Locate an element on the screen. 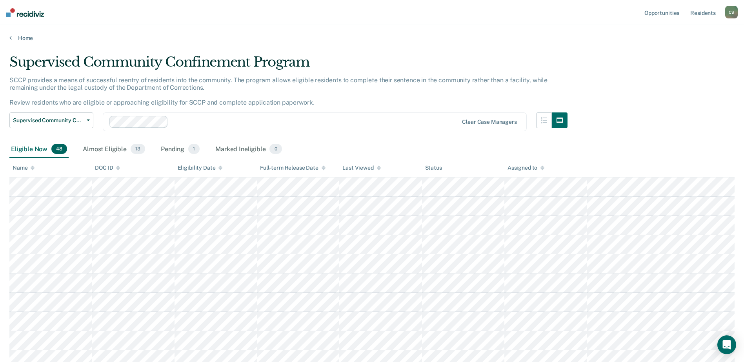 The height and width of the screenshot is (362, 744). div: Assigned to is located at coordinates (526, 168).